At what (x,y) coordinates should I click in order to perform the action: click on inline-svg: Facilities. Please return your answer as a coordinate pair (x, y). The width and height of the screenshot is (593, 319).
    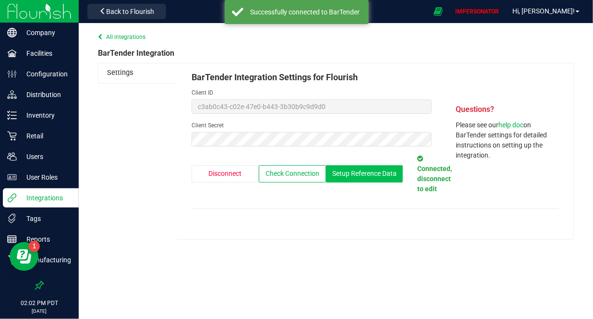
    Looking at the image, I should click on (12, 53).